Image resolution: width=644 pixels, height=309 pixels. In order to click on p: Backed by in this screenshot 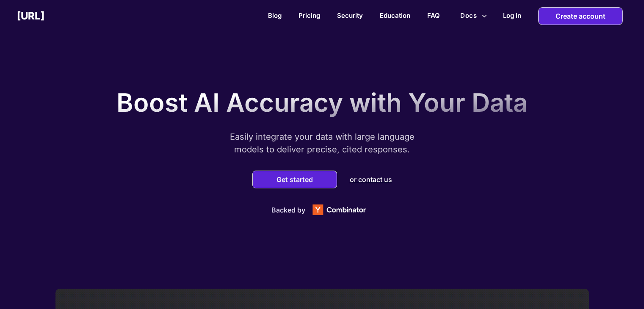, I will do `click(288, 210)`.